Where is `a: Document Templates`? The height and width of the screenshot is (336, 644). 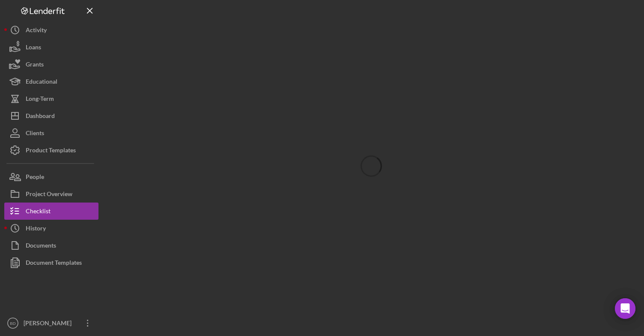
a: Document Templates is located at coordinates (51, 263).